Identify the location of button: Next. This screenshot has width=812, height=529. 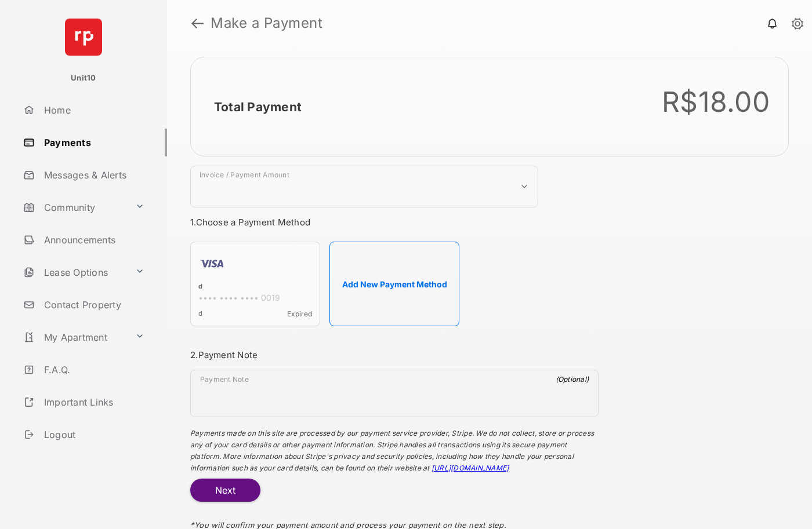
(225, 490).